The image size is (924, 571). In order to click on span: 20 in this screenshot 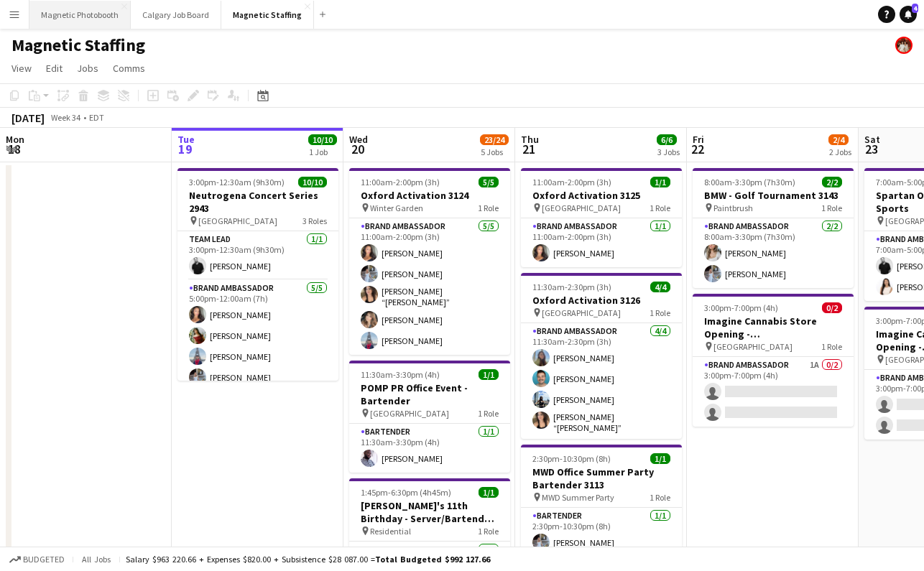, I will do `click(357, 148)`.